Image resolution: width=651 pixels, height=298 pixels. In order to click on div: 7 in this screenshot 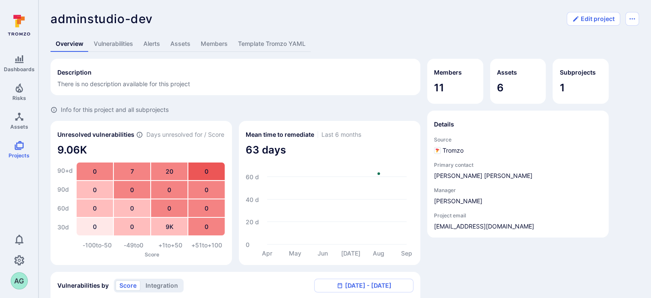, I will do `click(132, 171)`.